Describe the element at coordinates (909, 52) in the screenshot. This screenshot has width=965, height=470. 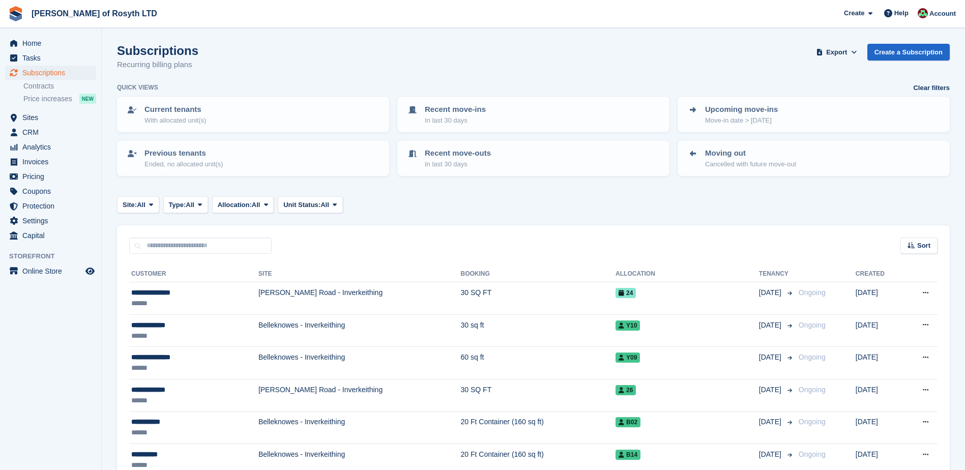
I see `a: Create a Subscription` at that location.